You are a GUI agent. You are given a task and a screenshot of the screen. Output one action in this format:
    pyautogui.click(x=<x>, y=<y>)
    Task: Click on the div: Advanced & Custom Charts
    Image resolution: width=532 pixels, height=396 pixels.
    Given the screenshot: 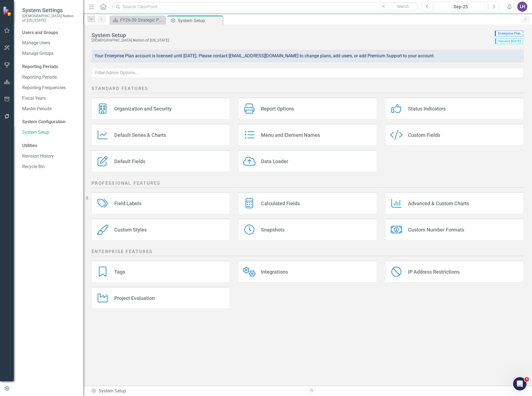 What is the action you would take?
    pyautogui.click(x=439, y=204)
    